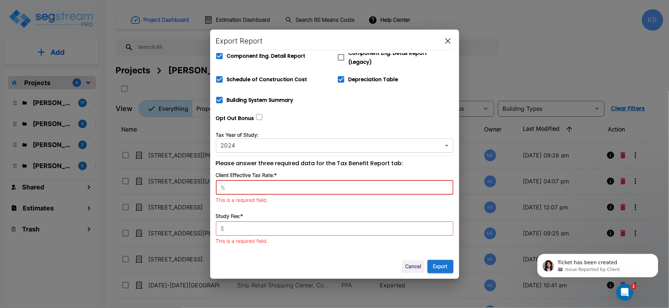 This screenshot has height=308, width=669. Describe the element at coordinates (634, 286) in the screenshot. I see `span: 1` at that location.